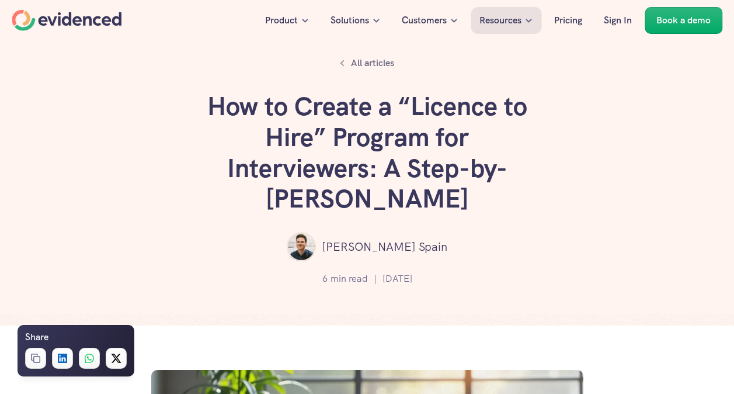 The width and height of the screenshot is (734, 394). Describe the element at coordinates (684, 20) in the screenshot. I see `a: Book a demo` at that location.